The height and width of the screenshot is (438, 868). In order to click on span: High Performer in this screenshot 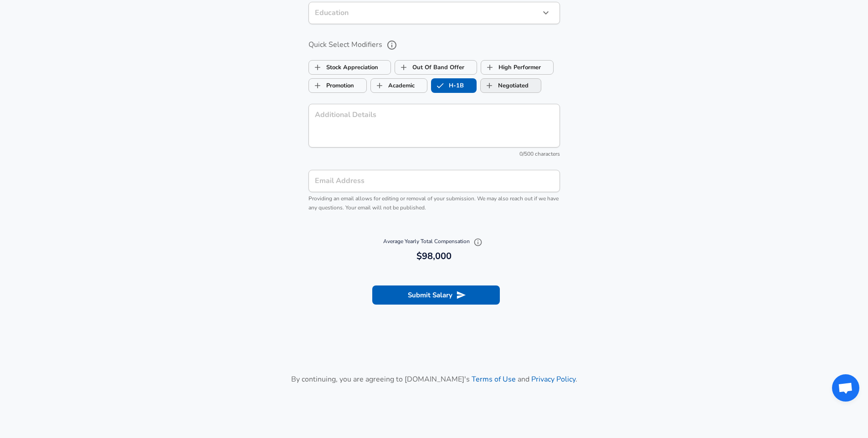, I will do `click(489, 68)`.